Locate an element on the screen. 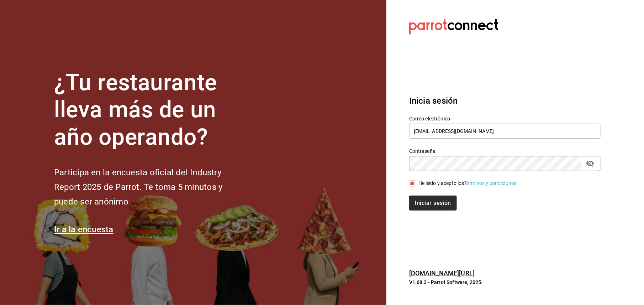  label: Correo electrónico is located at coordinates (505, 118).